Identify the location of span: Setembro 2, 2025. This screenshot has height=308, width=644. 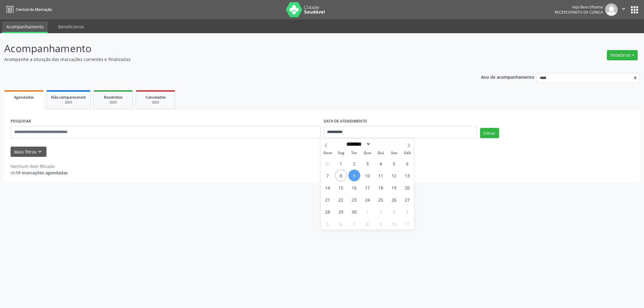
(354, 163).